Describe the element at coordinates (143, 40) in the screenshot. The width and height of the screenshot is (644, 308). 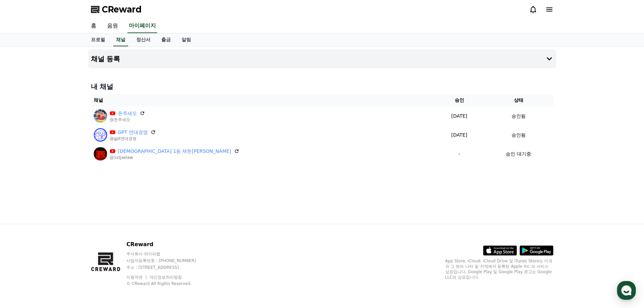
I see `a: 정산서` at that location.